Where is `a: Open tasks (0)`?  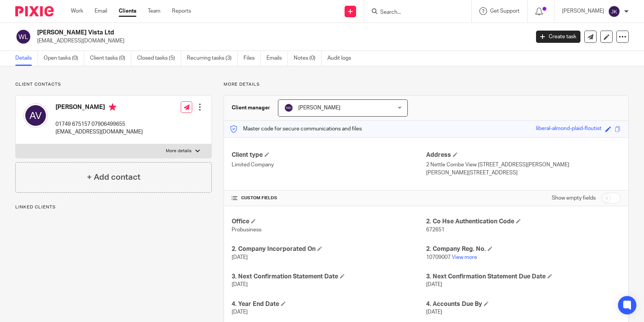 a: Open tasks (0) is located at coordinates (64, 58).